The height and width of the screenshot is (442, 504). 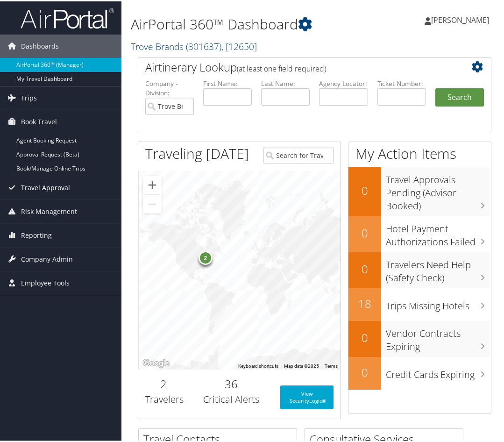 I want to click on a: 0Credit Cards Expiring, so click(x=420, y=372).